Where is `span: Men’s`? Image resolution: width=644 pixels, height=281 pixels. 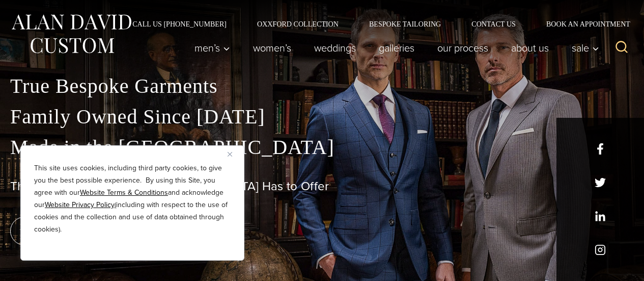
span: Men’s is located at coordinates (212, 48).